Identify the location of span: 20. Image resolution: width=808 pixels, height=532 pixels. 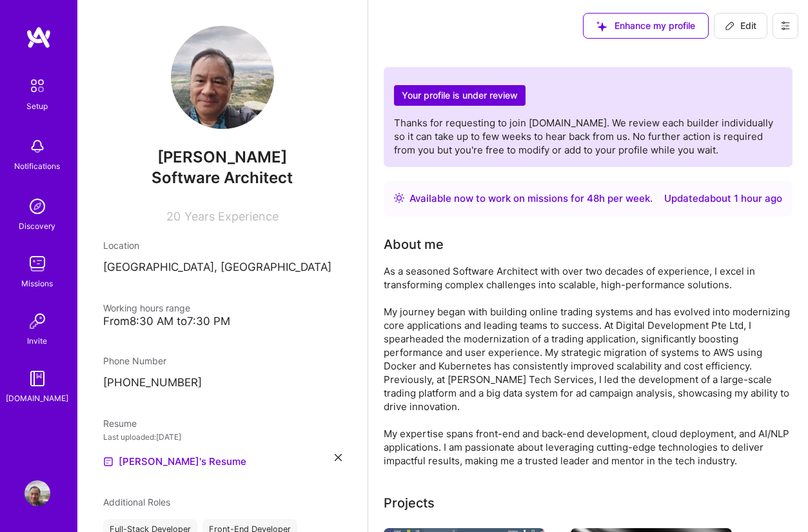
(173, 216).